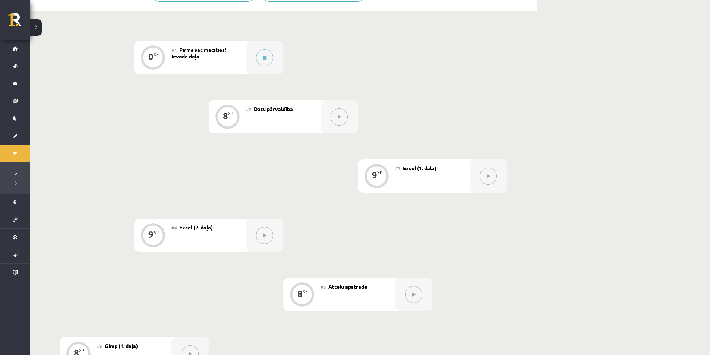 The width and height of the screenshot is (710, 355). What do you see at coordinates (420, 168) in the screenshot?
I see `span: Excel (1. daļa)` at bounding box center [420, 168].